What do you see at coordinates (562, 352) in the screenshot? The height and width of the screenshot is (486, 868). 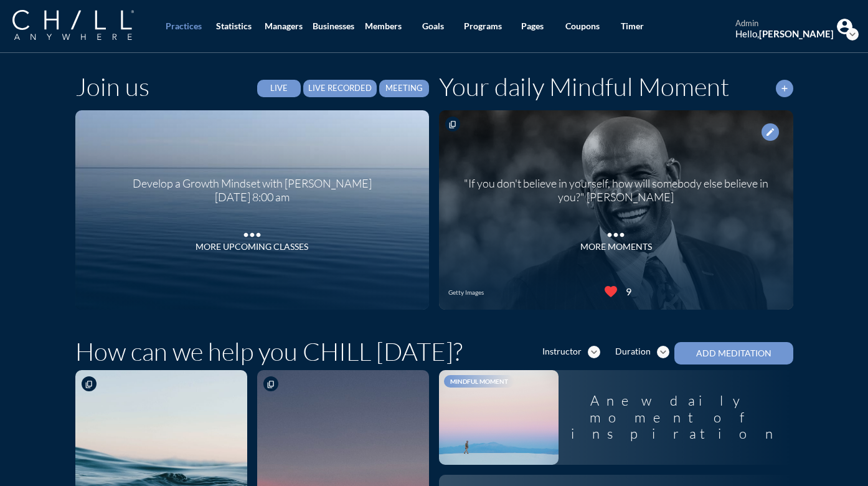 I see `div: Instructor` at bounding box center [562, 352].